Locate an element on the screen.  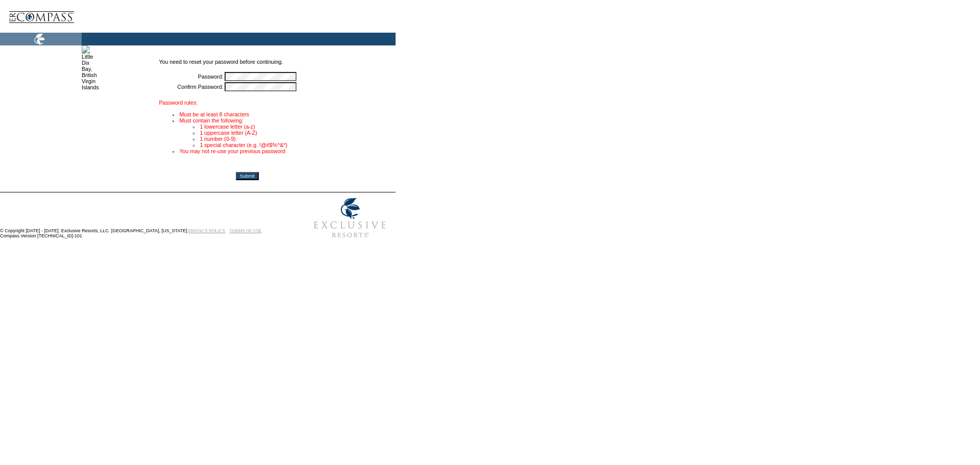
font: You may not re-use your previous password is located at coordinates (232, 151).